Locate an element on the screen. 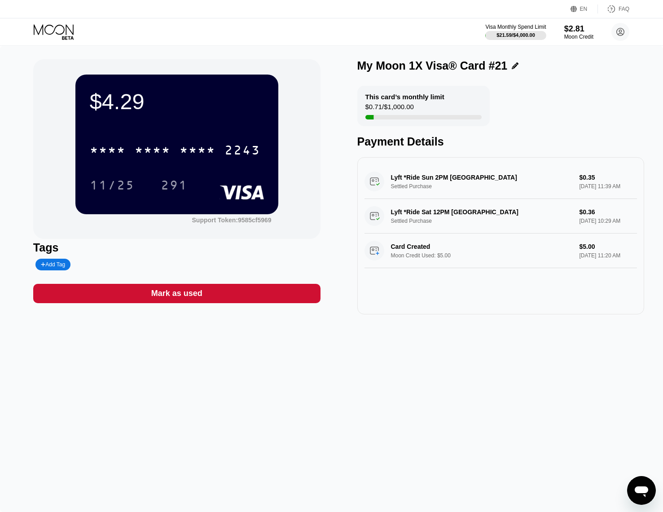  div: $0.71 / $1,000.00 is located at coordinates (389, 109).